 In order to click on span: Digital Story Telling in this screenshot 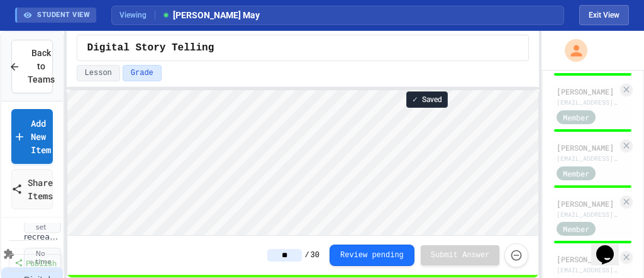, I will do `click(151, 48)`.